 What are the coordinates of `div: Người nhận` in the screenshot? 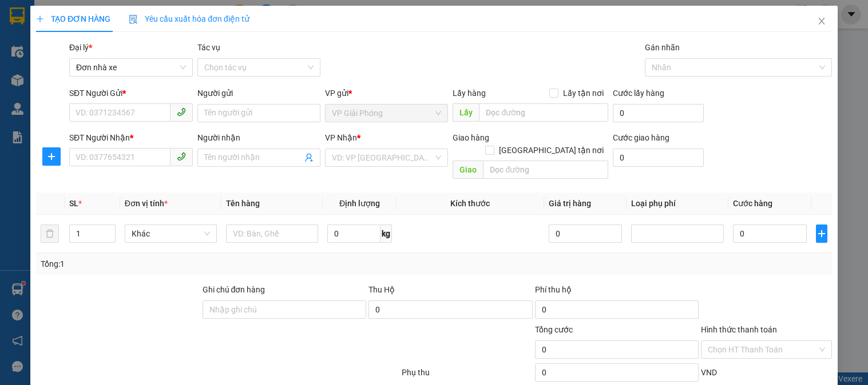 It's located at (259, 138).